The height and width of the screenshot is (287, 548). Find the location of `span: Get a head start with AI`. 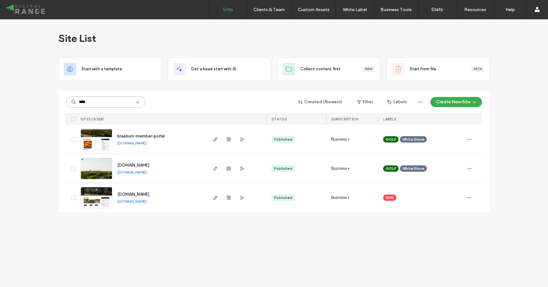

span: Get a head start with AI is located at coordinates (213, 69).